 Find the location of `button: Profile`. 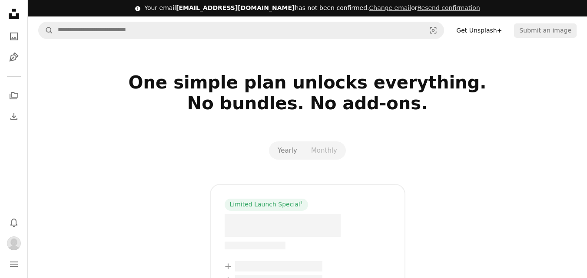

button: Profile is located at coordinates (14, 244).